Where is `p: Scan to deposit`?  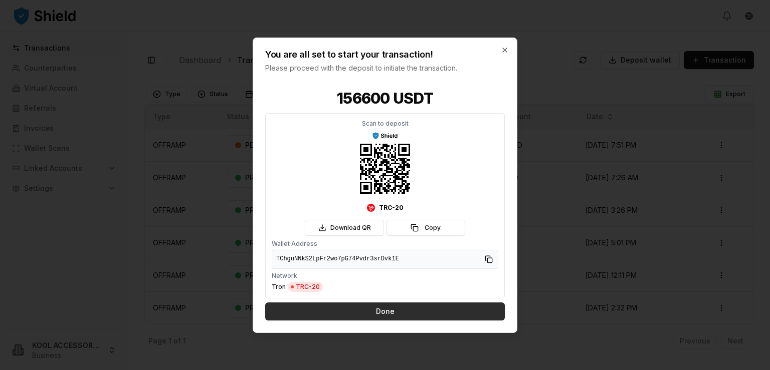 p: Scan to deposit is located at coordinates (385, 123).